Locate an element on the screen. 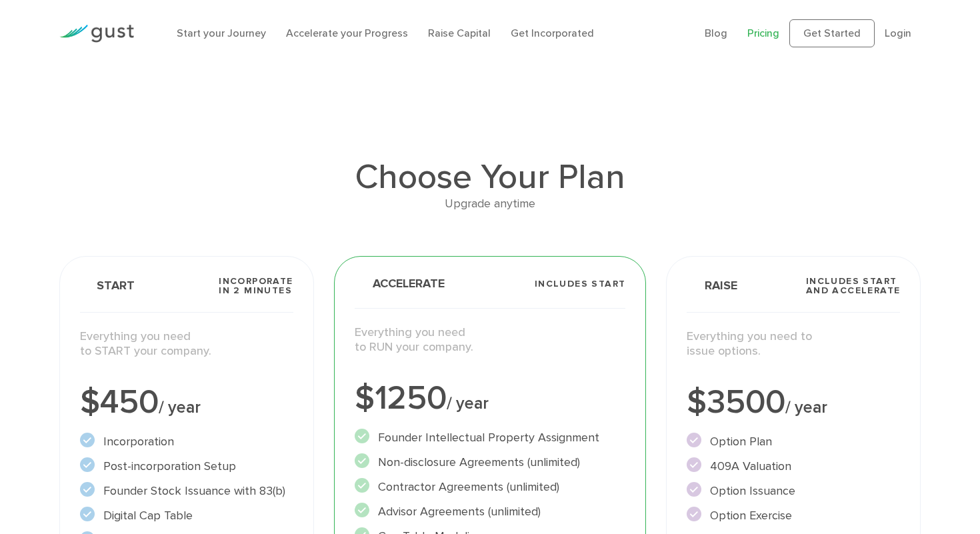 The height and width of the screenshot is (534, 980). span: Includes START and ACCELERATE is located at coordinates (854, 286).